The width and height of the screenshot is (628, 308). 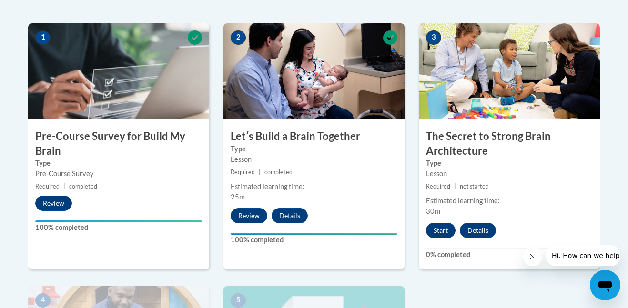 I want to click on span: 5, so click(x=238, y=301).